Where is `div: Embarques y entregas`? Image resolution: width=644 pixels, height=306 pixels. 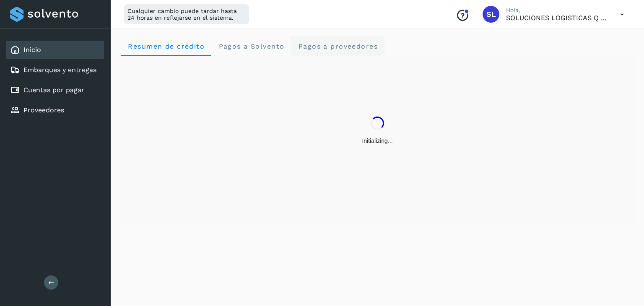
div: Embarques y entregas is located at coordinates (55, 70).